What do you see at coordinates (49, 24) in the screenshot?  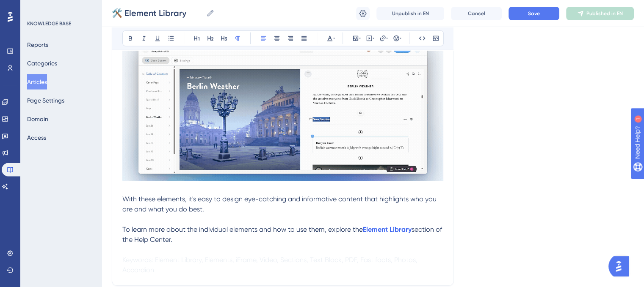 I see `div: KNOWLEDGE BASE` at bounding box center [49, 24].